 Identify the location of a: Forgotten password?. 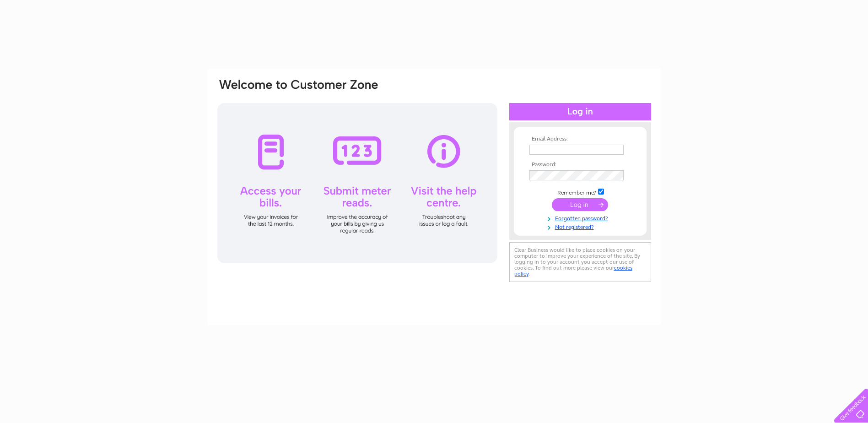
(581, 218).